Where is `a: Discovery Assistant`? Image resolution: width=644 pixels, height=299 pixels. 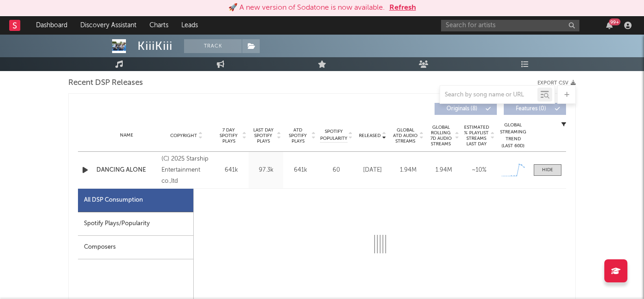
a: Discovery Assistant is located at coordinates (108, 25).